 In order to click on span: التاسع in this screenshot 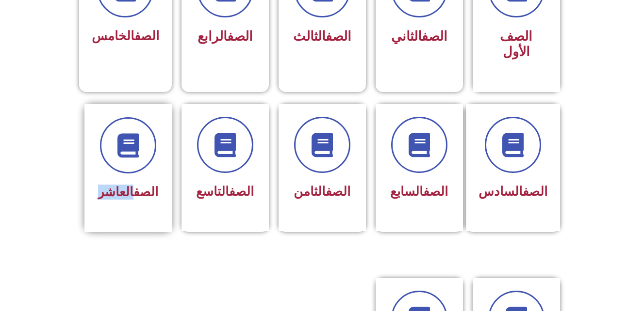, I will do `click(225, 191)`.